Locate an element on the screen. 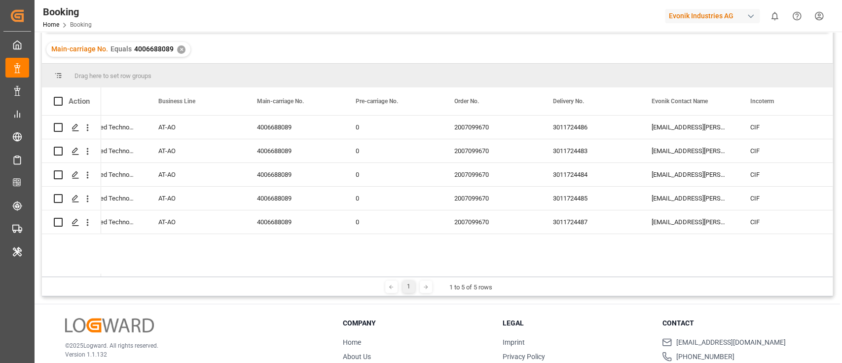 This screenshot has width=842, height=363. span: Business Line is located at coordinates (177, 101).